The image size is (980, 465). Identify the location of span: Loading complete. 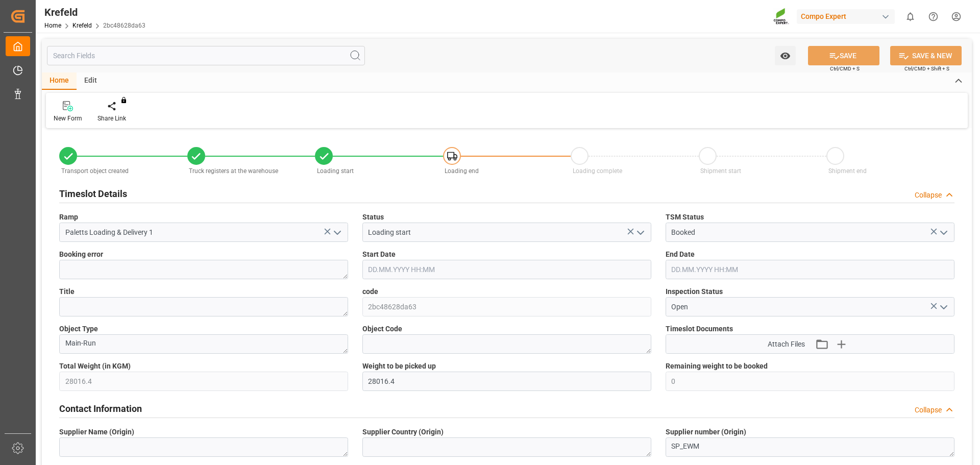
(597, 171).